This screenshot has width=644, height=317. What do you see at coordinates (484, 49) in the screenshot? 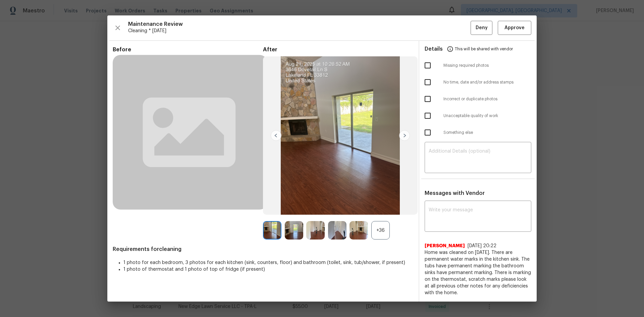
I see `span: This will be shared with vendor` at bounding box center [484, 49].